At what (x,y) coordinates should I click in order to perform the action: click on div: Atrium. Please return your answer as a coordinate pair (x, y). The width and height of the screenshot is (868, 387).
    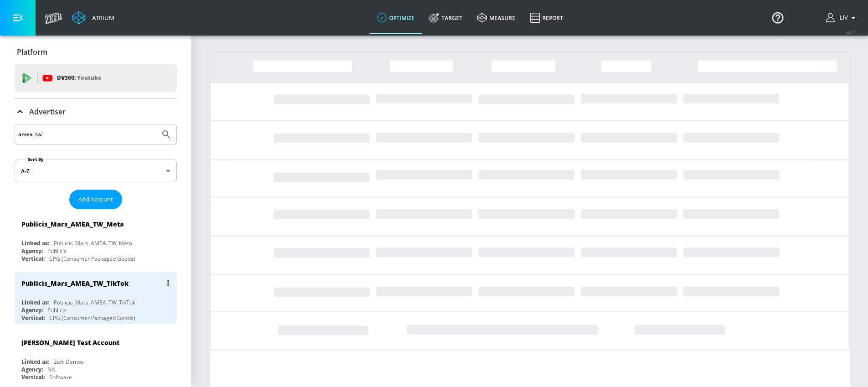
    Looking at the image, I should click on (101, 18).